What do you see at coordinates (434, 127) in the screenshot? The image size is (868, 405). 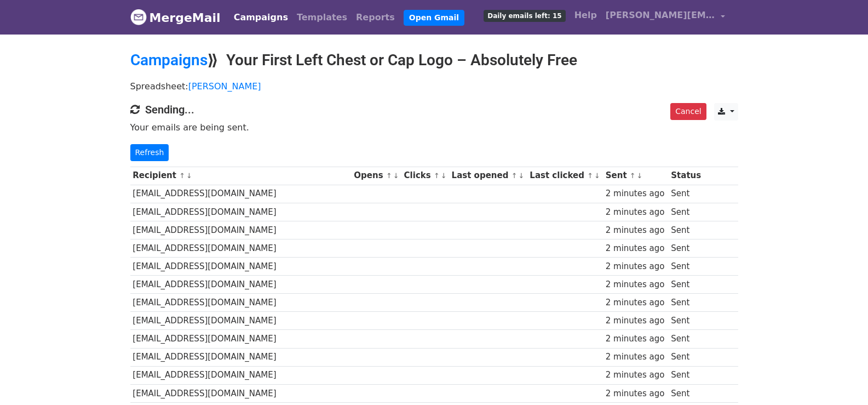 I see `p: Your emails are being sent.` at bounding box center [434, 127].